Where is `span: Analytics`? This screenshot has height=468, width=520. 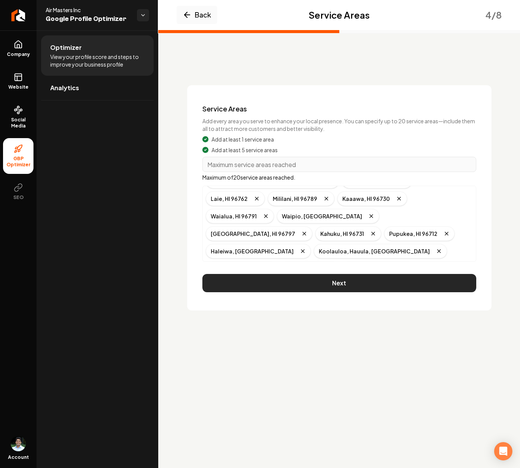
span: Analytics is located at coordinates (65, 88).